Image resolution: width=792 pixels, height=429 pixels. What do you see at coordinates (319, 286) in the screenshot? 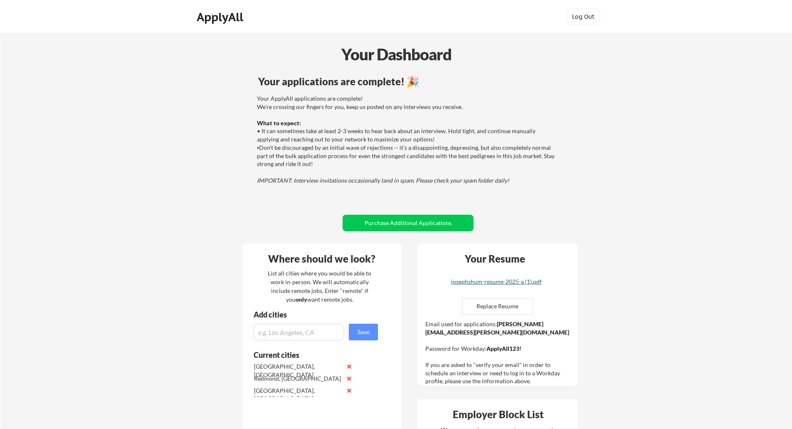
I see `div: List all cities where you would be able to work in-person. We will automatically include remote j...` at bounding box center [319, 286].